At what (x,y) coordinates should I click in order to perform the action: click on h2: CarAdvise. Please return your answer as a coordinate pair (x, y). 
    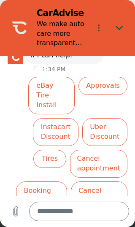
    Looking at the image, I should click on (61, 13).